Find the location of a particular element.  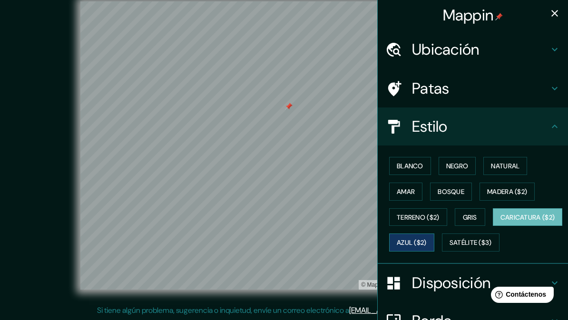

font: © Mapbox is located at coordinates (374, 285).